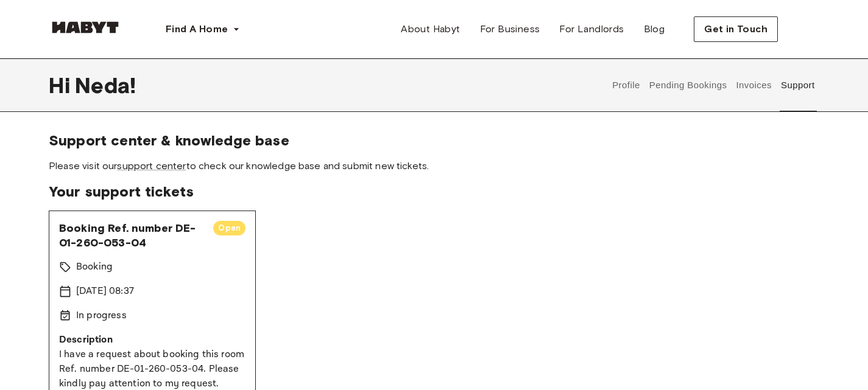 The height and width of the screenshot is (390, 868). Describe the element at coordinates (152, 340) in the screenshot. I see `p: Description` at that location.